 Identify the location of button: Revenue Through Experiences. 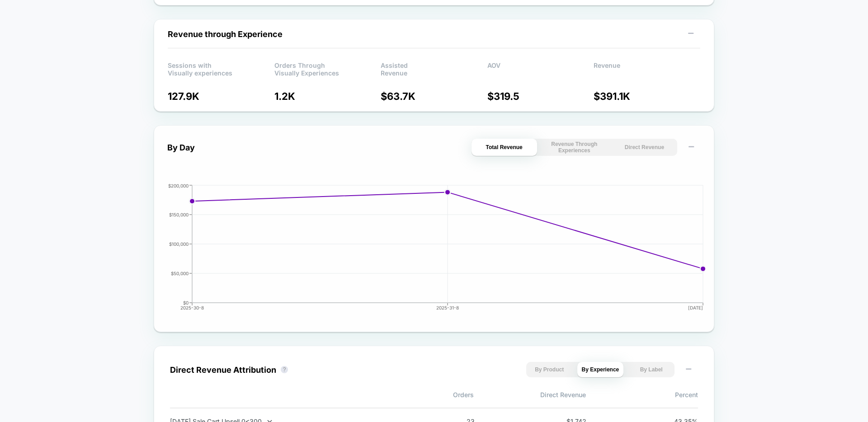
(574, 147).